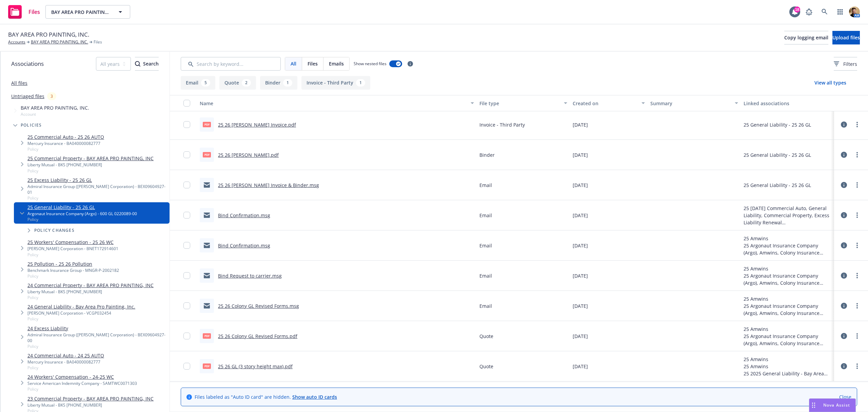  What do you see at coordinates (246, 83) in the screenshot?
I see `div: 2` at bounding box center [246, 83].